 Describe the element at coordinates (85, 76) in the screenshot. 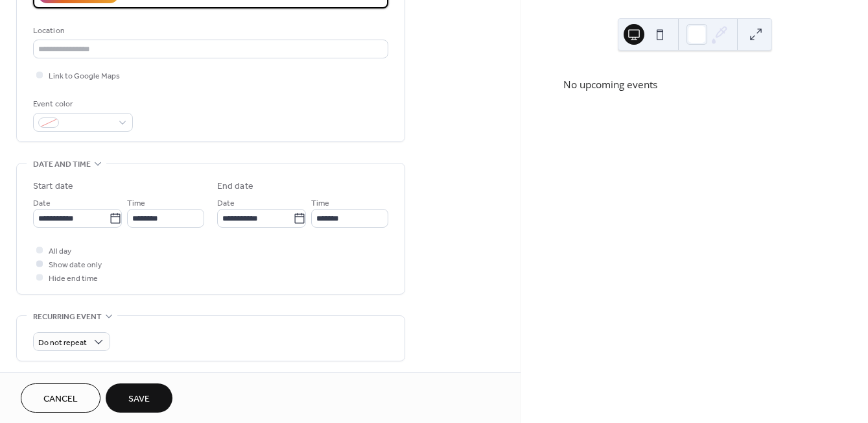

I see `span: Link to Google Maps` at that location.